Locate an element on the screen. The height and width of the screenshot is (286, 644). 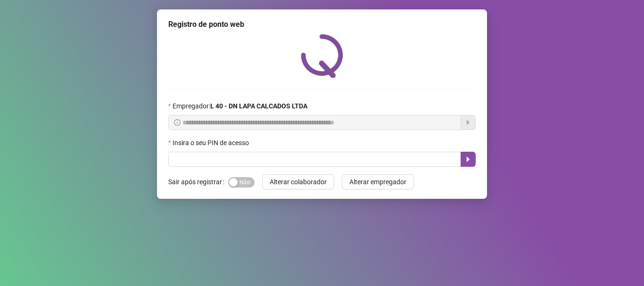
span: caret-right is located at coordinates (468, 159).